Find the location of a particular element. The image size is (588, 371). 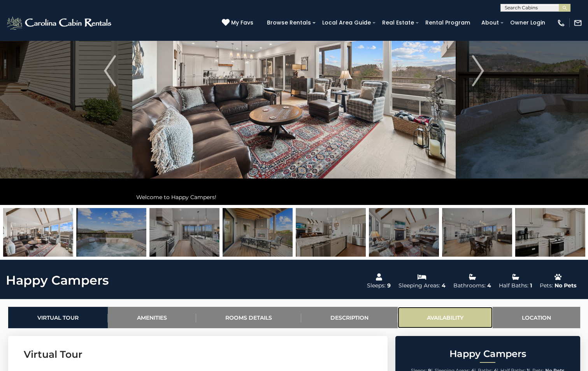

a: Real Estate is located at coordinates (398, 23).